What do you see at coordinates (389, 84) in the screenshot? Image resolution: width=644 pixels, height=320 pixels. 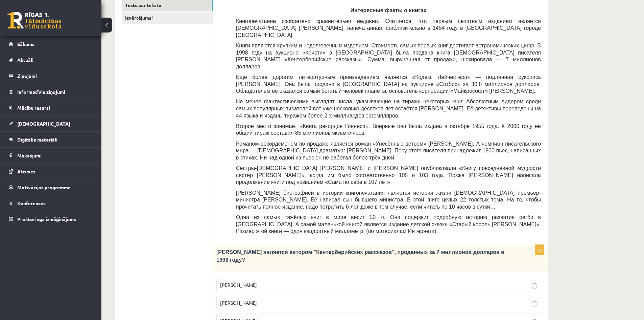 I see `span: Ещё более дорогим литературным произведением является «Кодекс Лейчестера» — подлинная рукопись [P...` at bounding box center [389, 84].